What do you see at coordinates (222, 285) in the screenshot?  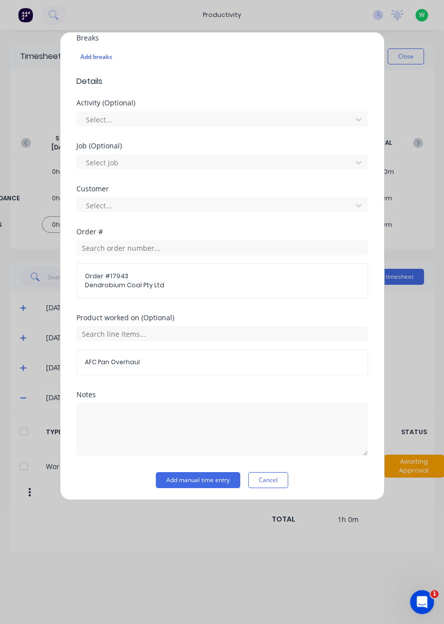 I see `span: Dendrobium Coal Pty Ltd` at bounding box center [222, 285].